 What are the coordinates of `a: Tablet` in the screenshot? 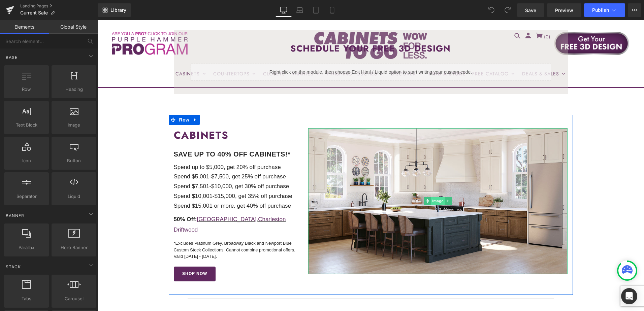 It's located at (316, 10).